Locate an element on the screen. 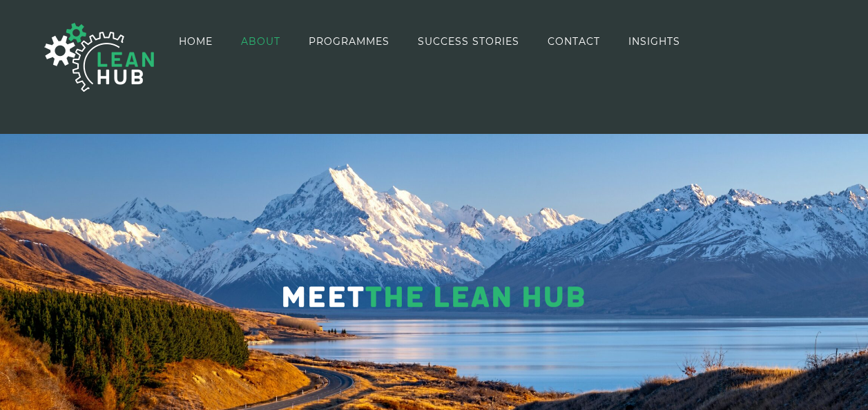 The width and height of the screenshot is (868, 410). a: CONTACT is located at coordinates (574, 41).